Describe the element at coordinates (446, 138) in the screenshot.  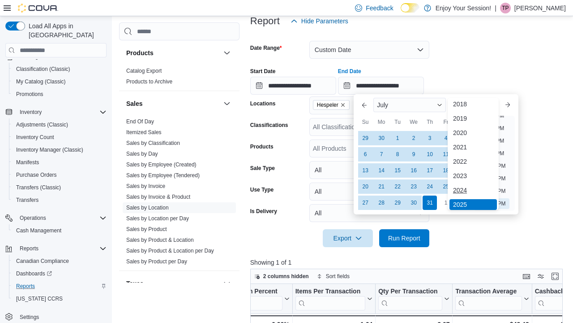
I see `div: day-4` at that location.